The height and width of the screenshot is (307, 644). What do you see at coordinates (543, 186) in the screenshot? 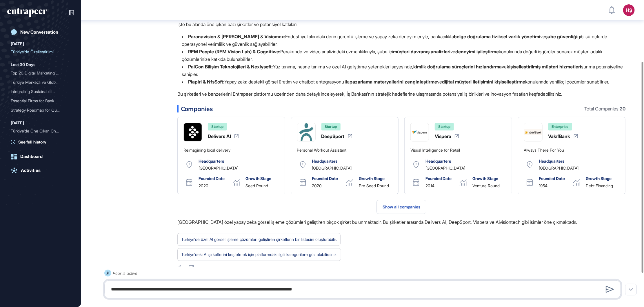
I see `div: 1954` at bounding box center [543, 186].